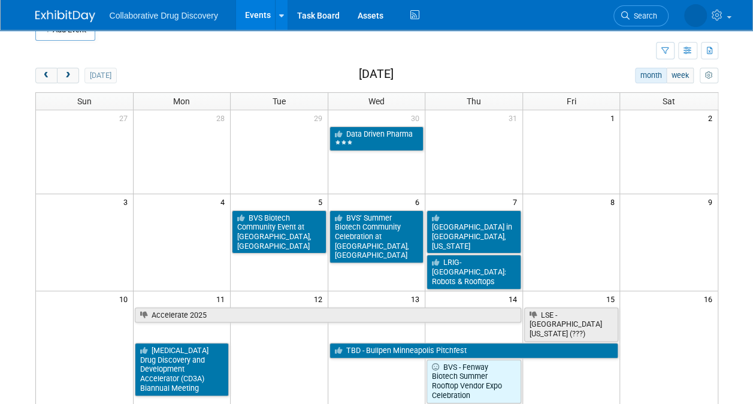  What do you see at coordinates (376, 101) in the screenshot?
I see `span: Wed` at bounding box center [376, 101].